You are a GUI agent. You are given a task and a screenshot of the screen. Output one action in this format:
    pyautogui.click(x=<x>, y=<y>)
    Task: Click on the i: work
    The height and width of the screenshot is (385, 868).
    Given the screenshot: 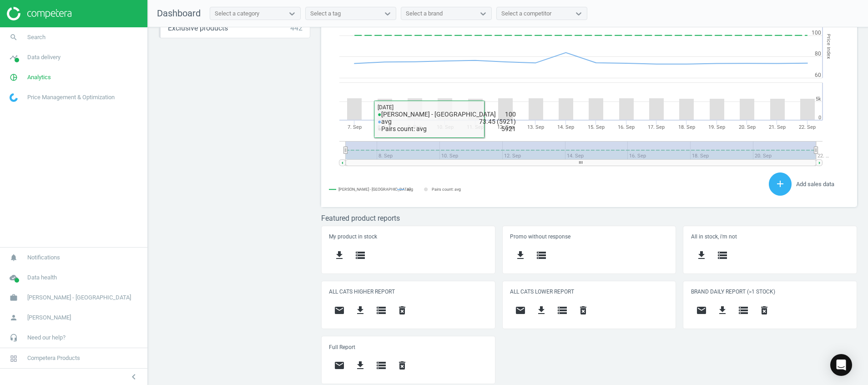 What is the action you would take?
    pyautogui.click(x=14, y=298)
    